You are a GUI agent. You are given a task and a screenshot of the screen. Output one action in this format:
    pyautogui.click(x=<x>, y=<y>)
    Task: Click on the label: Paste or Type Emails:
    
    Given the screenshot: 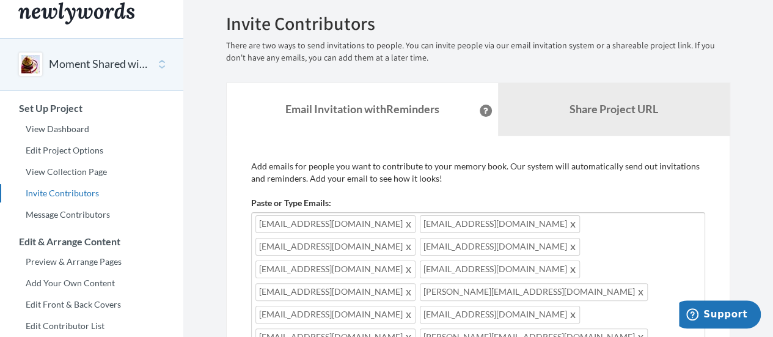 What is the action you would take?
    pyautogui.click(x=291, y=203)
    